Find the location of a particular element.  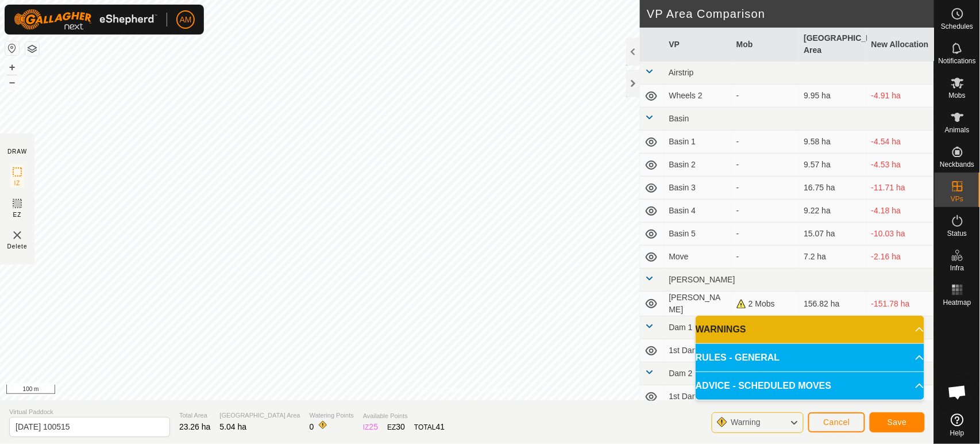

span: EZ is located at coordinates (17, 214).